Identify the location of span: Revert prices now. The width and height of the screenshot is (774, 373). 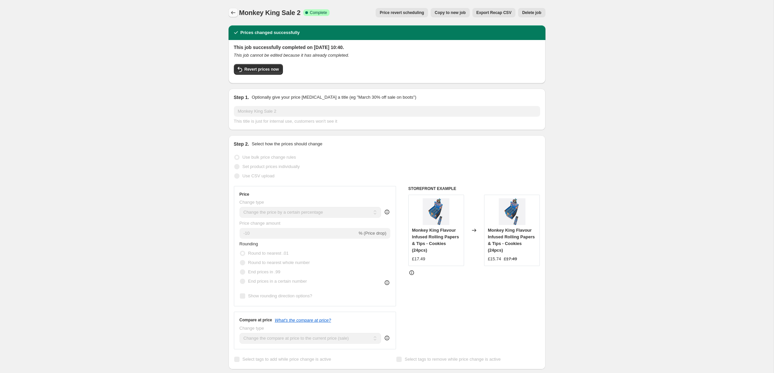
(262, 69).